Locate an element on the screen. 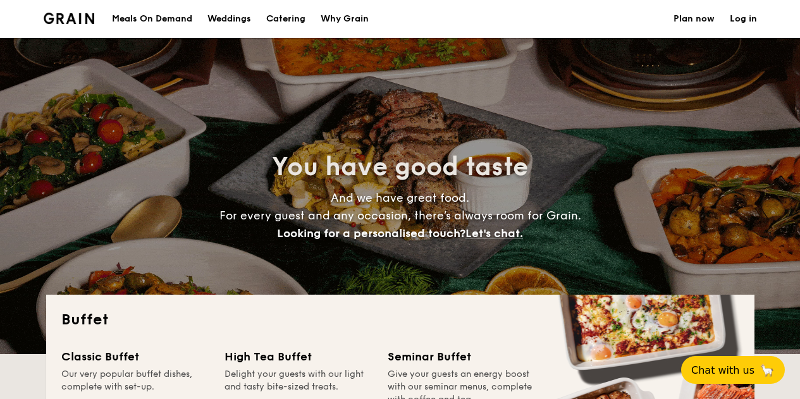 This screenshot has height=399, width=800. div: High Tea Buffet is located at coordinates (299, 357).